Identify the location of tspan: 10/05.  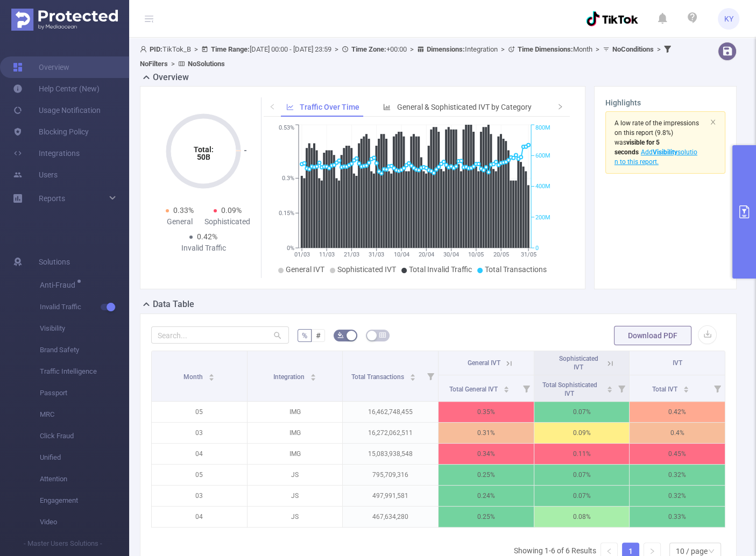
(477, 255).